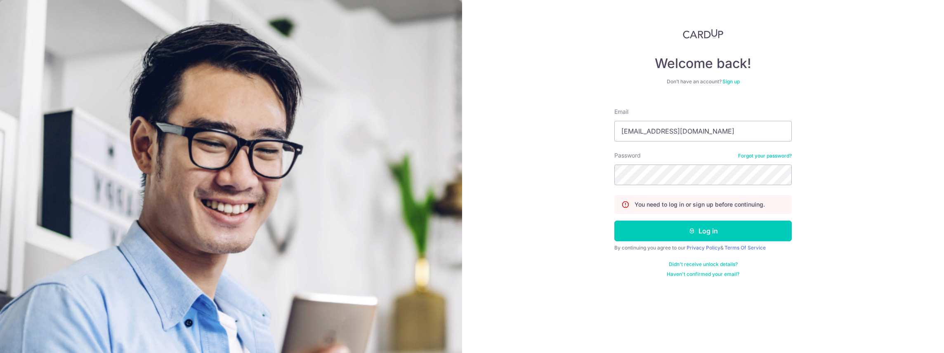  I want to click on a: Forgot your password?, so click(765, 156).